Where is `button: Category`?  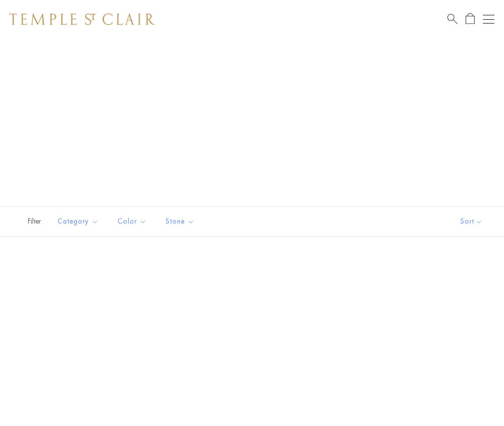
button: Category is located at coordinates (78, 221).